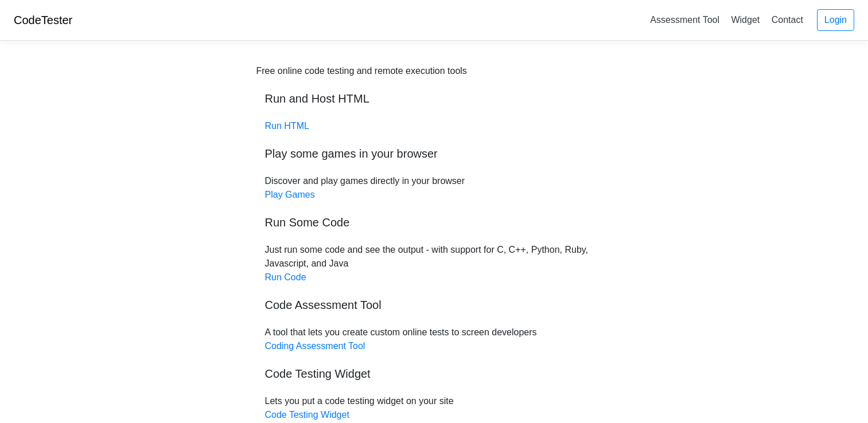 The height and width of the screenshot is (423, 868). What do you see at coordinates (315, 346) in the screenshot?
I see `a: Coding Assessment Tool` at bounding box center [315, 346].